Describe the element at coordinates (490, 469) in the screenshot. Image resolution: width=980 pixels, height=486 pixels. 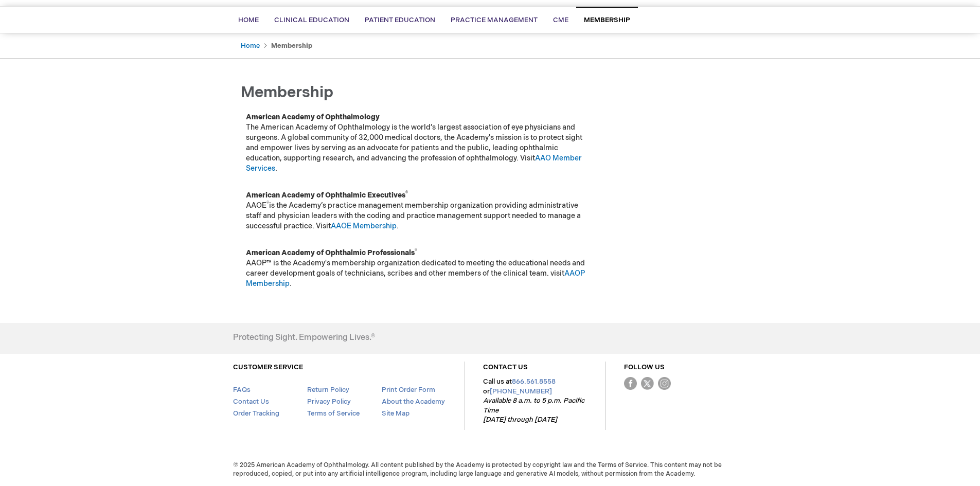
I see `span: © 2025 American Academy of Ophthalmology. All content published by the Academy is protected by co...` at that location.